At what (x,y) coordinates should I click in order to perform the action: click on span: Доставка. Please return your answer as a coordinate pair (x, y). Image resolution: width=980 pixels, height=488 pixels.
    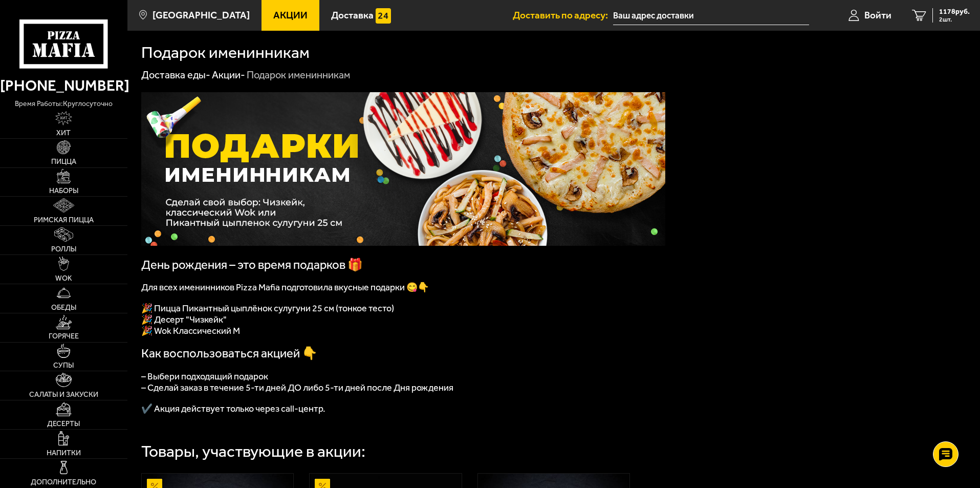
    Looking at the image, I should click on (352, 15).